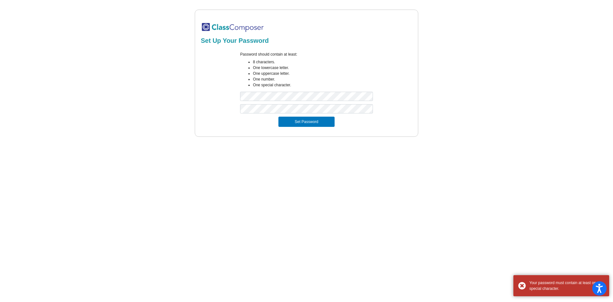 The image size is (613, 302). What do you see at coordinates (313, 73) in the screenshot?
I see `li: One uppercase letter.` at bounding box center [313, 73].